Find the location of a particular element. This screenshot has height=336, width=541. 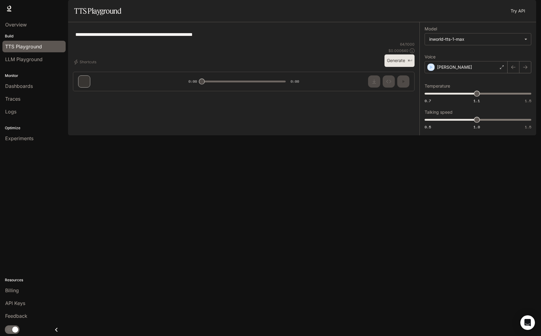

p: Temperature is located at coordinates (437, 86).